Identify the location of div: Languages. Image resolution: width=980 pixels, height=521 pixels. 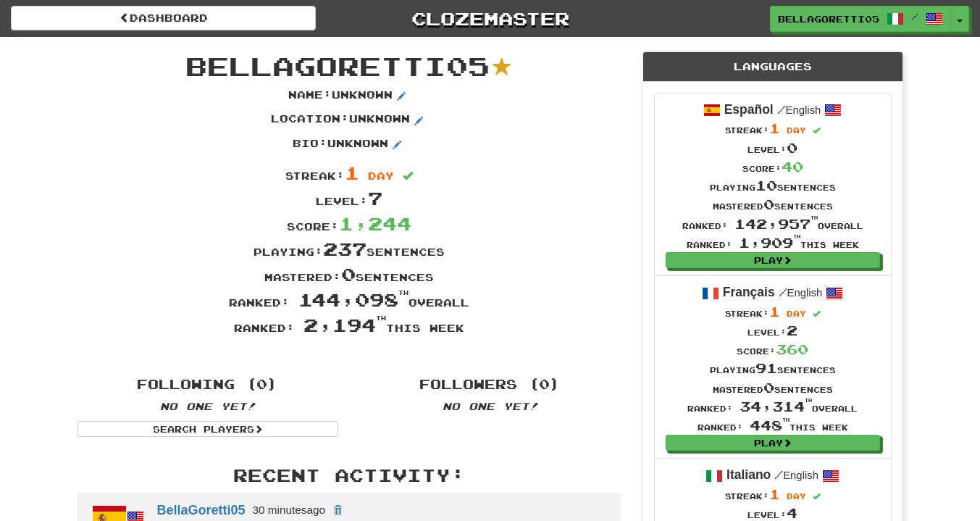
(773, 66).